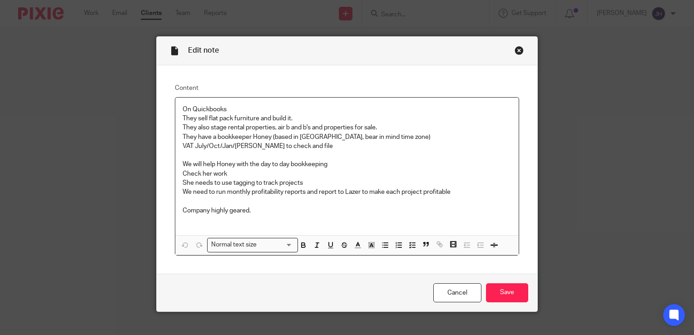 This screenshot has width=694, height=335. I want to click on div: Close this dialog window, so click(520, 50).